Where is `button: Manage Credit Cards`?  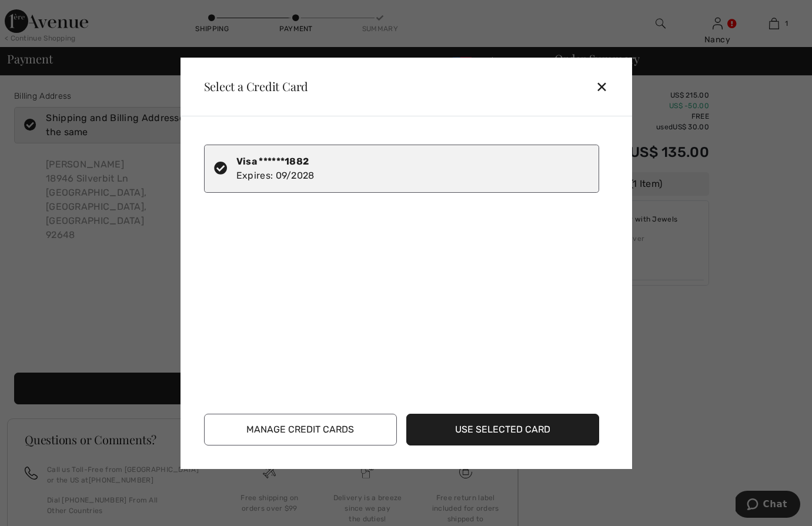 button: Manage Credit Cards is located at coordinates (300, 429).